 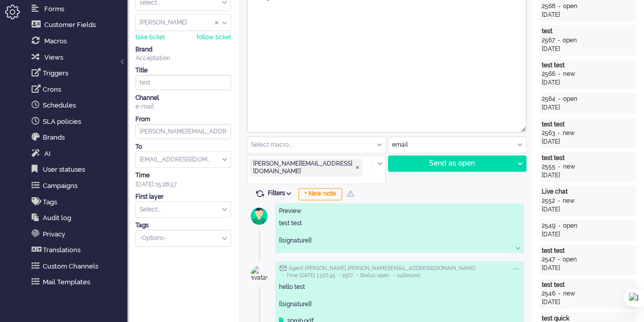 What do you see at coordinates (400, 211) in the screenshot?
I see `div: Preview` at bounding box center [400, 211].